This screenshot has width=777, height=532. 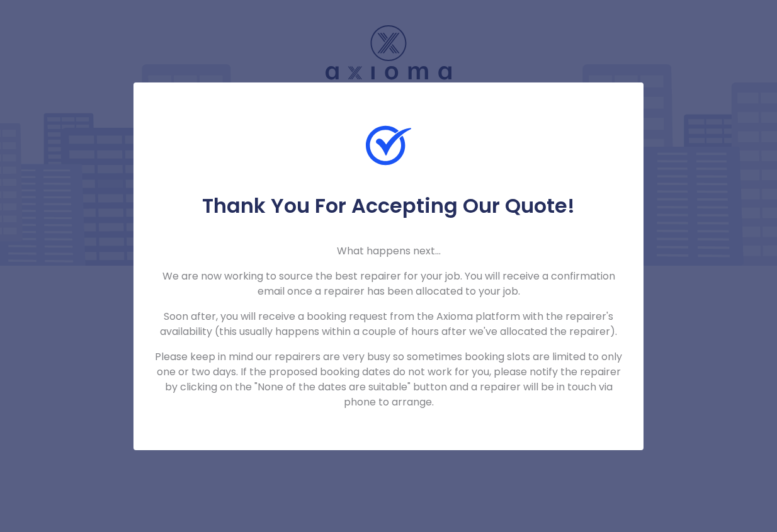 What do you see at coordinates (389, 251) in the screenshot?
I see `p: What happens next...` at bounding box center [389, 251].